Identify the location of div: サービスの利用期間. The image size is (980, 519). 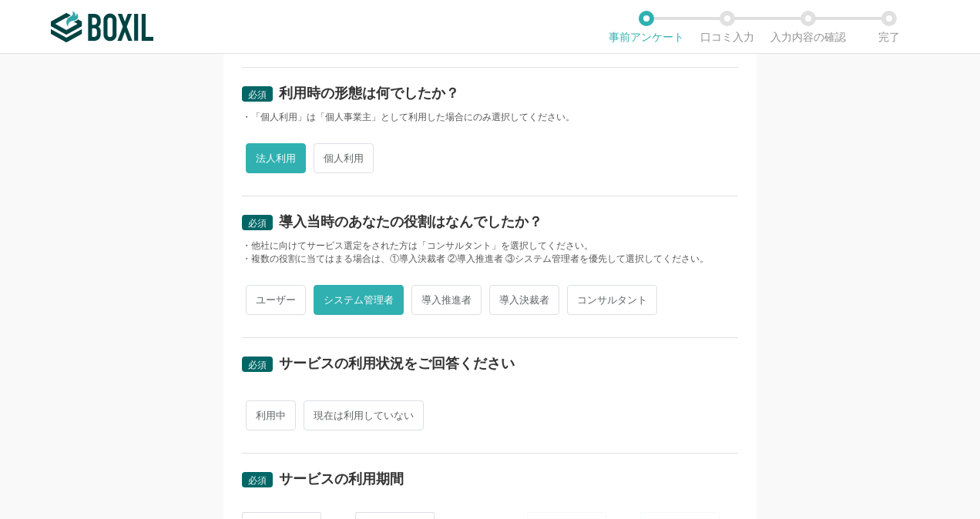
(341, 479).